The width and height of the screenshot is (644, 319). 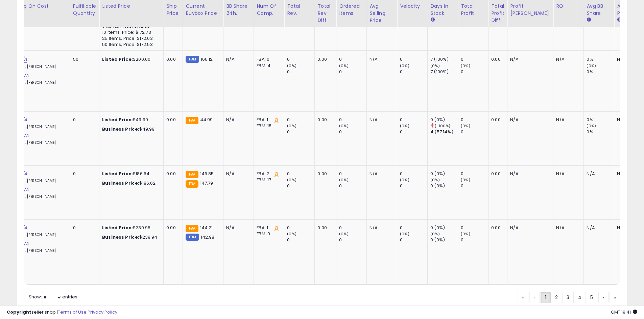 What do you see at coordinates (497, 13) in the screenshot?
I see `div: Total Profit Diff.` at bounding box center [497, 13].